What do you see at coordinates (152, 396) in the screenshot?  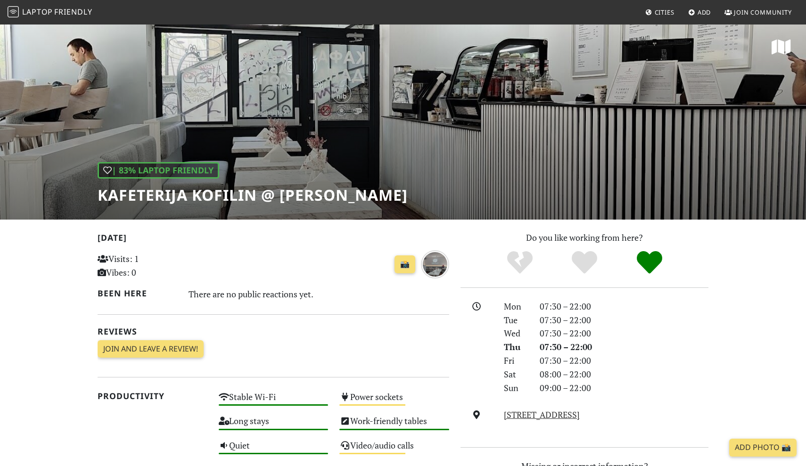 I see `h2: Productivity` at bounding box center [152, 396].